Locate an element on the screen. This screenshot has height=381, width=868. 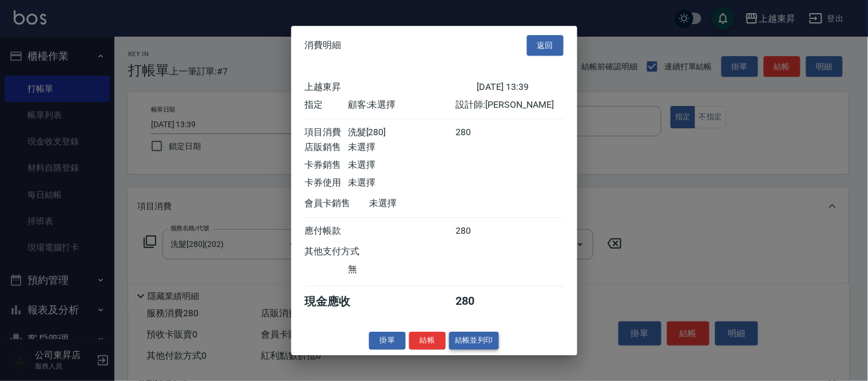
button: 結帳 is located at coordinates (428, 340).